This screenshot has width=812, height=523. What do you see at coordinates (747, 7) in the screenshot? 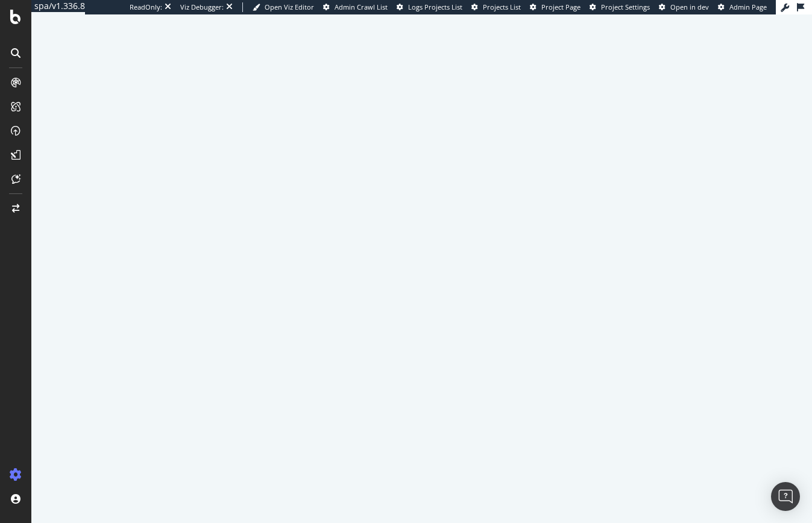
I see `span: Admin Page` at bounding box center [747, 7].